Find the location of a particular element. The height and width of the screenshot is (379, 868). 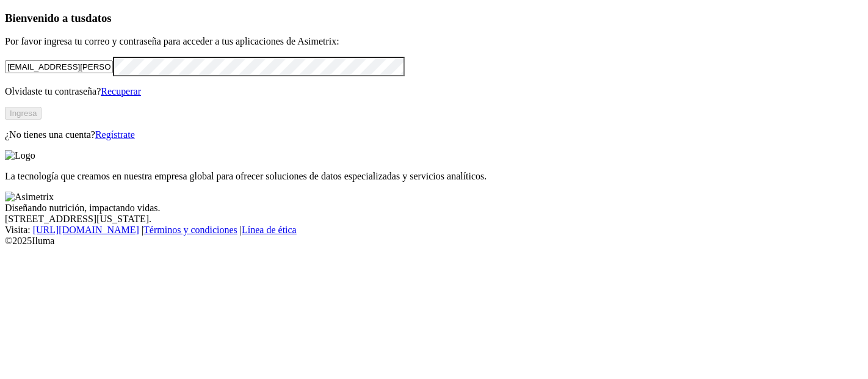

div: Visita : | | is located at coordinates (434, 230).